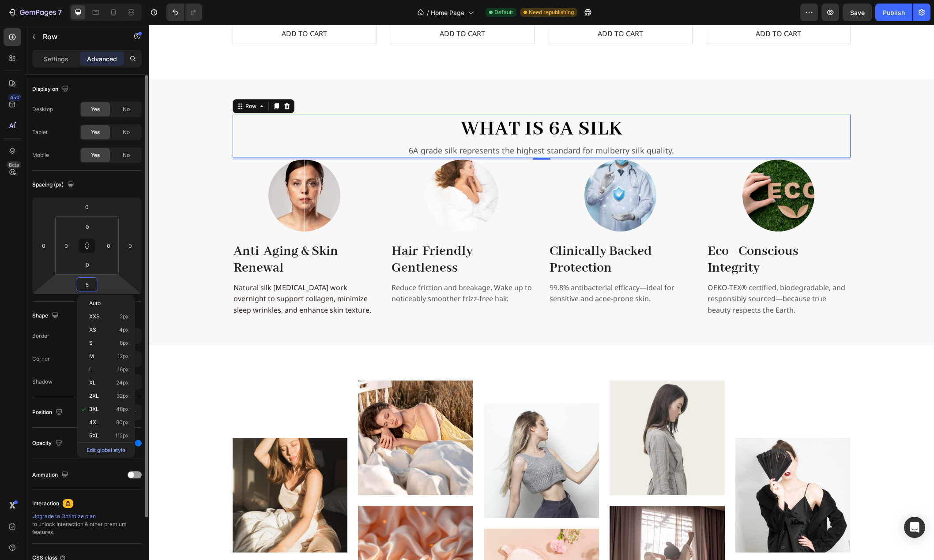 Image resolution: width=934 pixels, height=560 pixels. I want to click on div: Shadow, so click(42, 382).